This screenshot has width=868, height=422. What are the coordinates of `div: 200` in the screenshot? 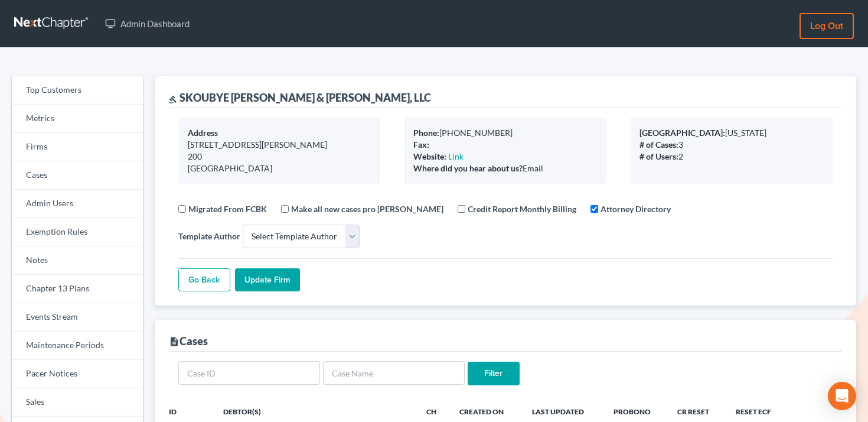 It's located at (279, 157).